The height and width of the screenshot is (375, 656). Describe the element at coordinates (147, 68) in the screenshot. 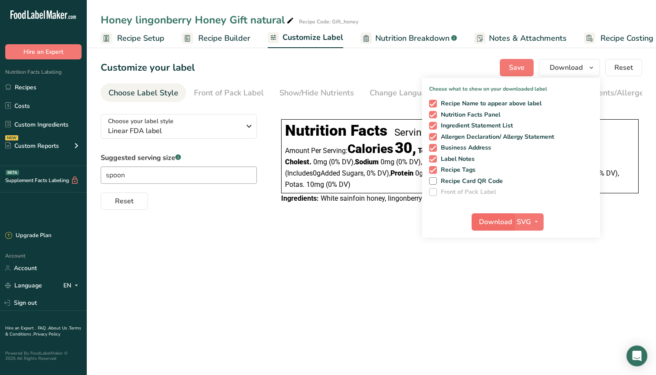

I see `h1: Customize your label` at that location.